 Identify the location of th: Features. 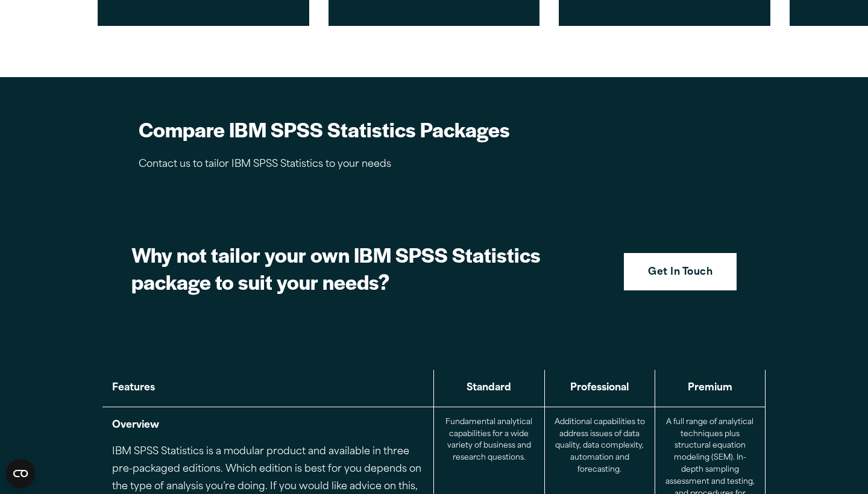
(268, 388).